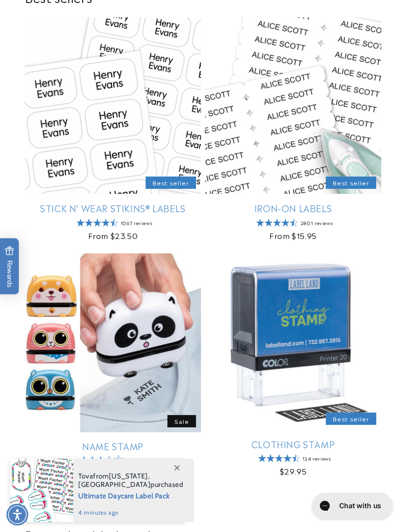 The image size is (406, 532). I want to click on button: Open gorgias live chat, so click(45, 17).